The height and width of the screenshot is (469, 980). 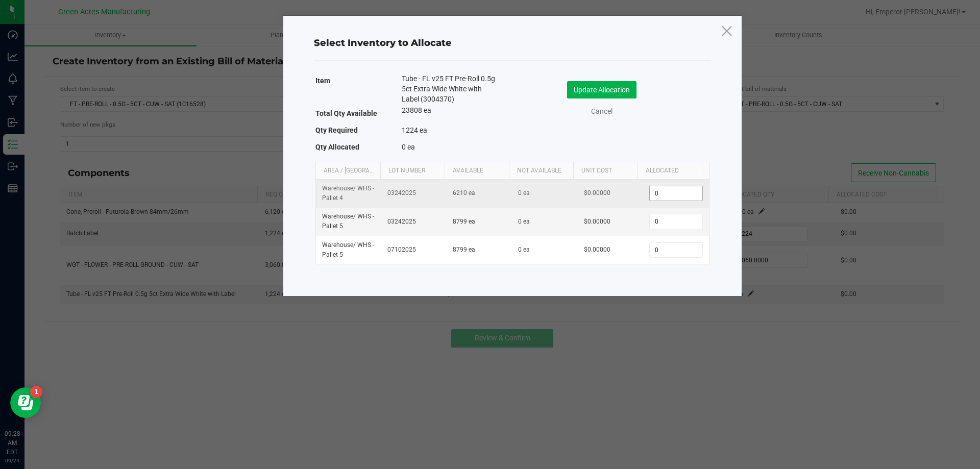 What do you see at coordinates (602, 90) in the screenshot?
I see `button: Update Allocation` at bounding box center [602, 90].